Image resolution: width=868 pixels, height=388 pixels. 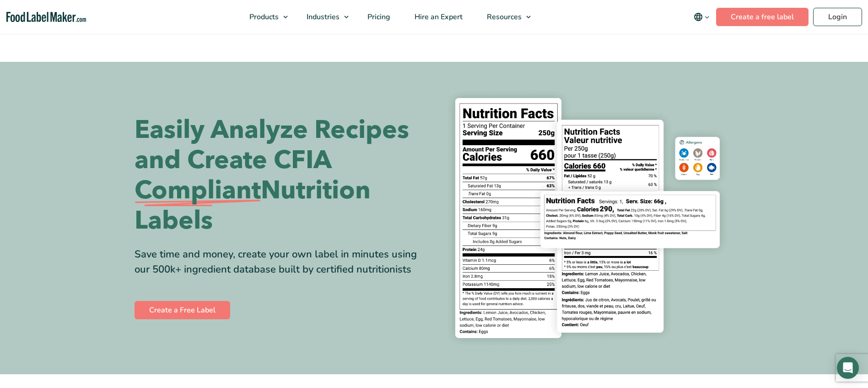 I want to click on h1: Easily Analyze Recipes and Create CFIA Nutrition Labels, so click(x=281, y=176).